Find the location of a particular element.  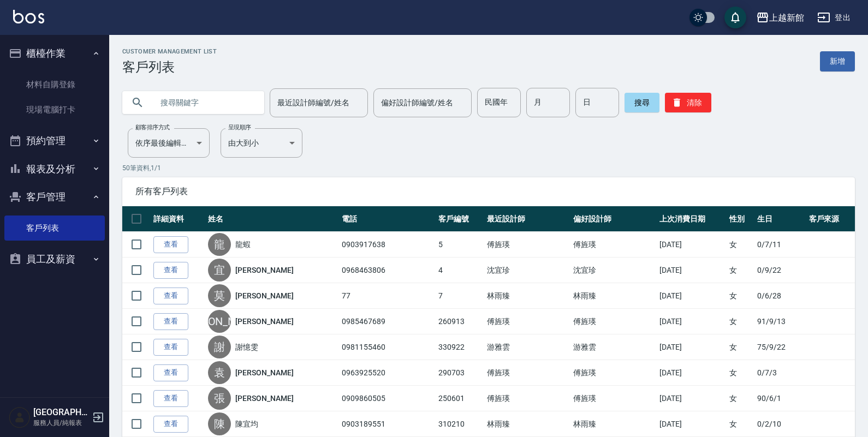

td: 290703 is located at coordinates (459, 373).